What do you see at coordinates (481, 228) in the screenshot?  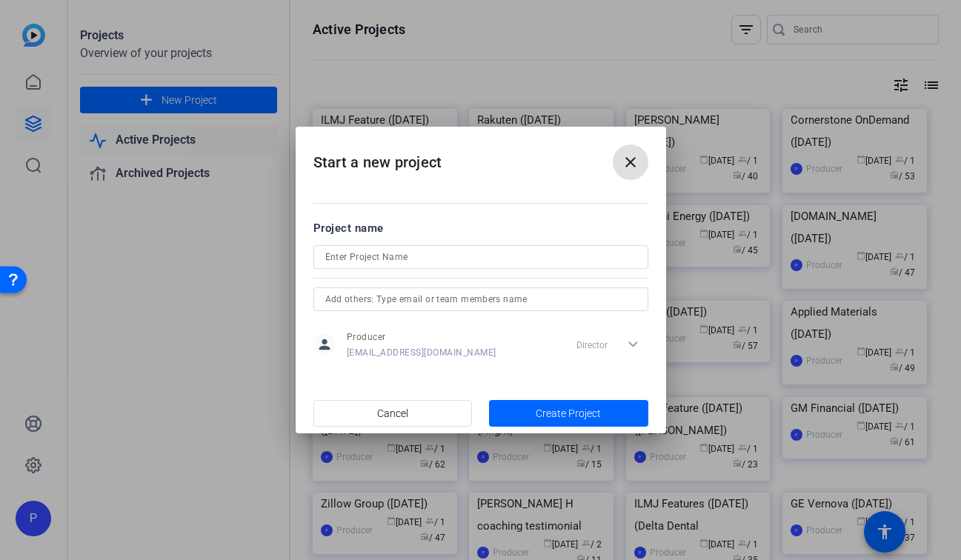 I see `div: Project name` at bounding box center [481, 228].